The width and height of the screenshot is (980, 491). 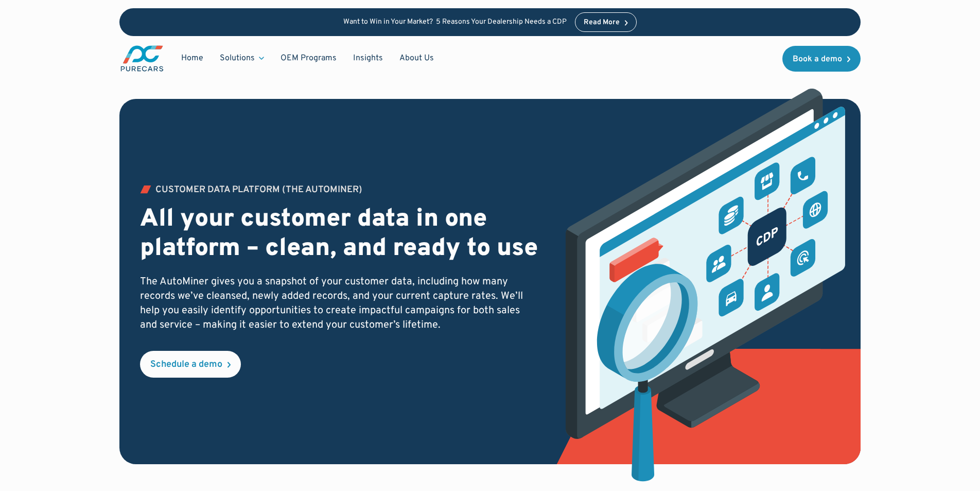 I want to click on a: About Us, so click(x=417, y=59).